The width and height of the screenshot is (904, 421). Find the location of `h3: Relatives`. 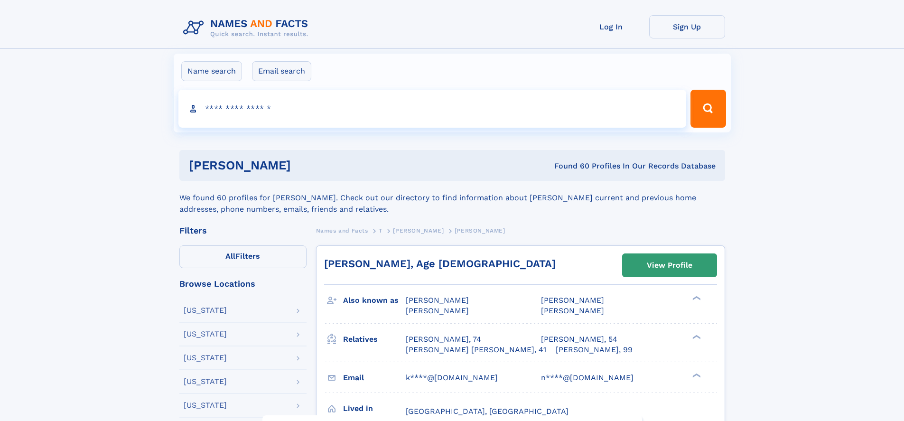

h3: Relatives is located at coordinates (374, 339).